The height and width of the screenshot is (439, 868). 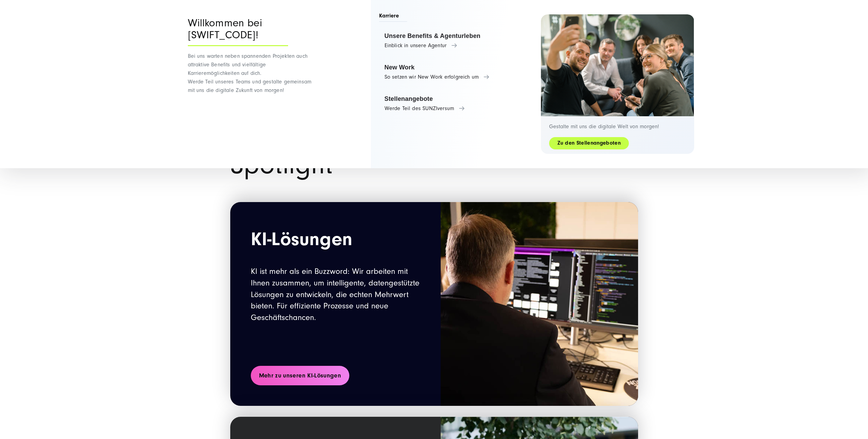 What do you see at coordinates (618, 65) in the screenshot?
I see `img: Digitalagentur und Internetagentur SUNZINET: 2 Frauen 3 Männer, die ein Selfie machen bei` at bounding box center [618, 65].